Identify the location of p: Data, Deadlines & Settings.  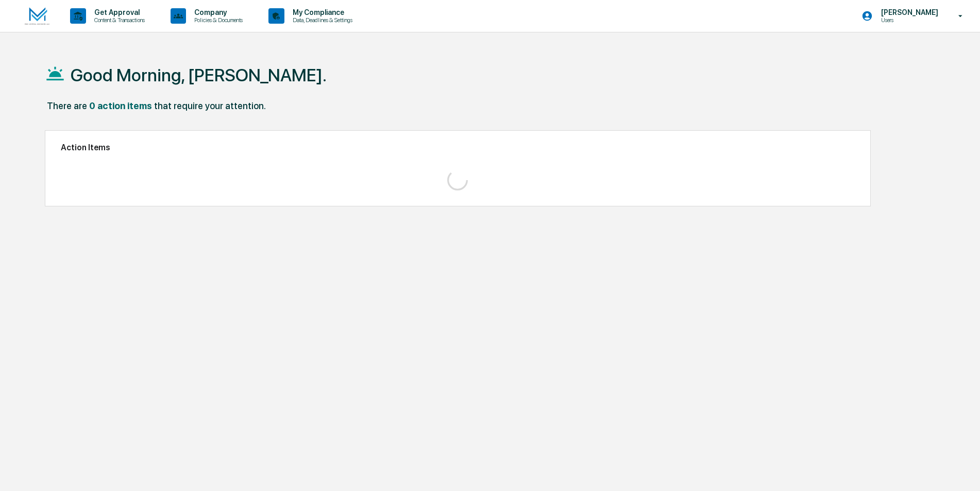
(321, 20).